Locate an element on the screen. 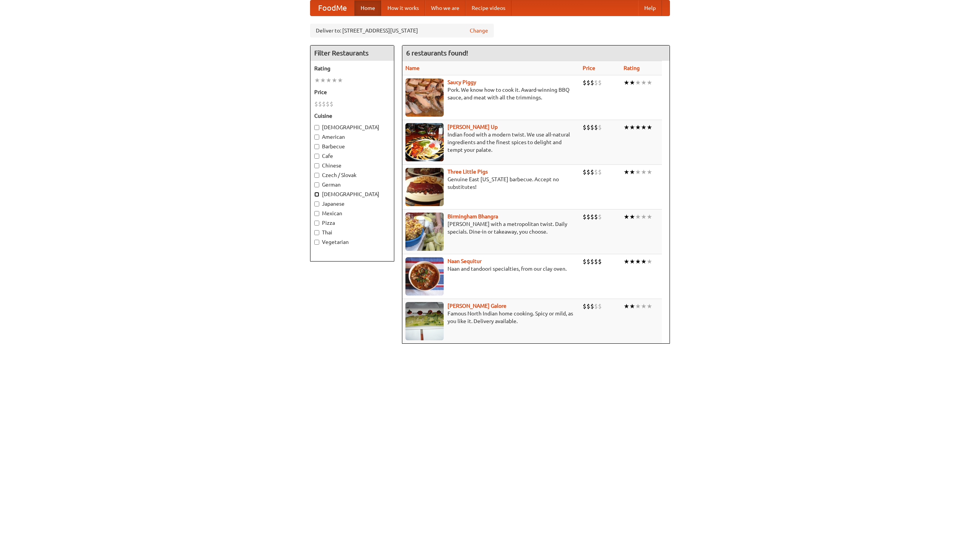 This screenshot has height=541, width=980. img: naansequitur.jpg is located at coordinates (425, 277).